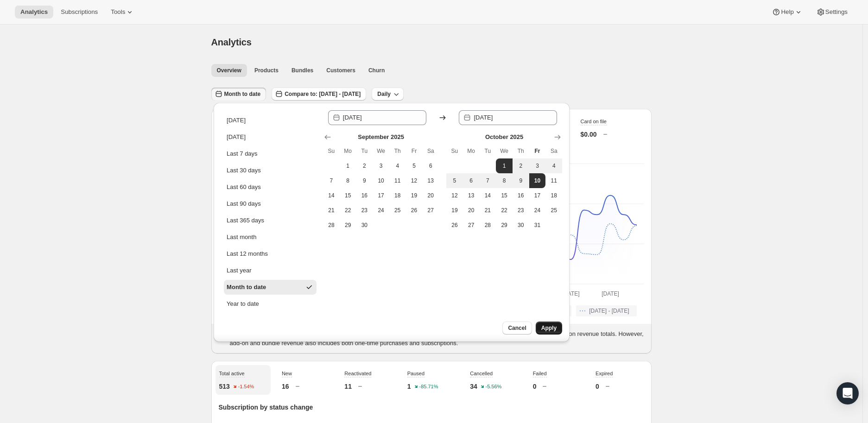 This screenshot has height=423, width=868. Describe the element at coordinates (538, 166) in the screenshot. I see `span: 3` at that location.